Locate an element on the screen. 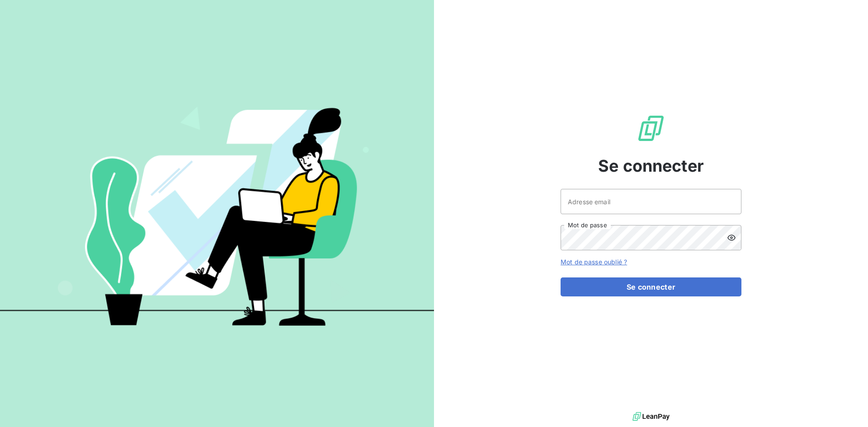 The height and width of the screenshot is (427, 868). span: Se connecter is located at coordinates (651, 166).